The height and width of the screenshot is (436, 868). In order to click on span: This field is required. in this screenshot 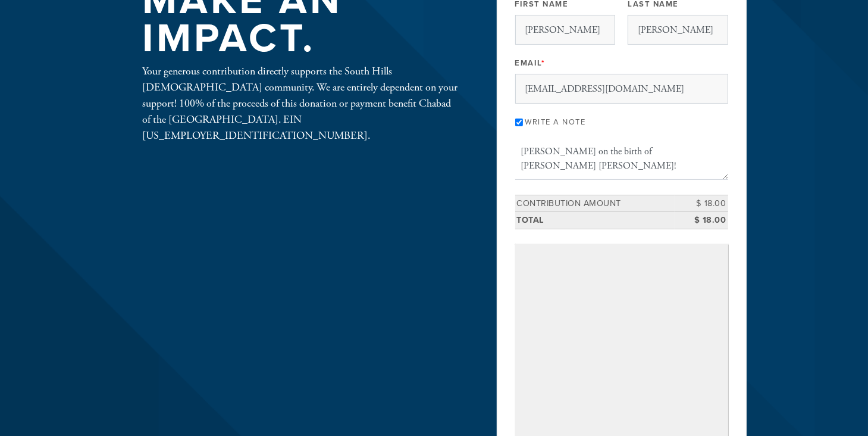, I will do `click(543, 63)`.